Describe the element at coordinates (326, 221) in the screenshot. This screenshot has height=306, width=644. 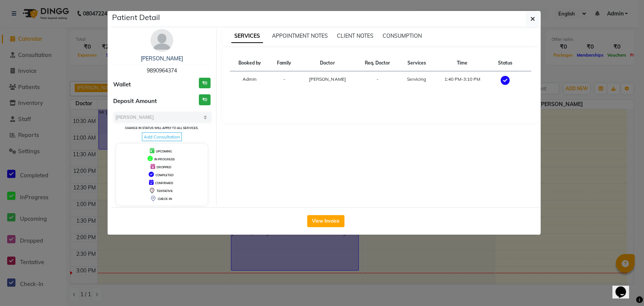
I see `button: View Invoice` at that location.